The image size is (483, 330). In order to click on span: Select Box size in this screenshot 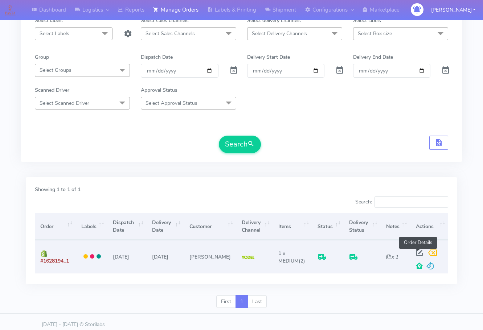, I will do `click(375, 33)`.